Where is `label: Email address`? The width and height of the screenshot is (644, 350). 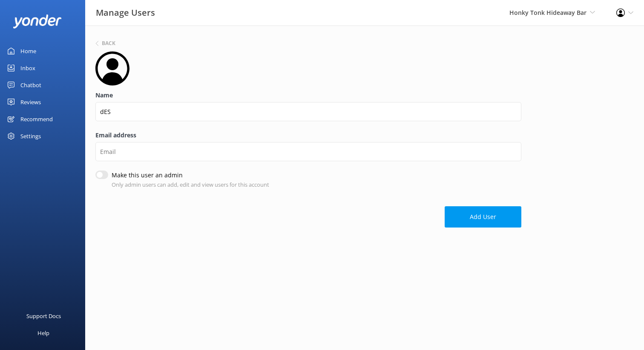
label: Email address is located at coordinates (309, 135).